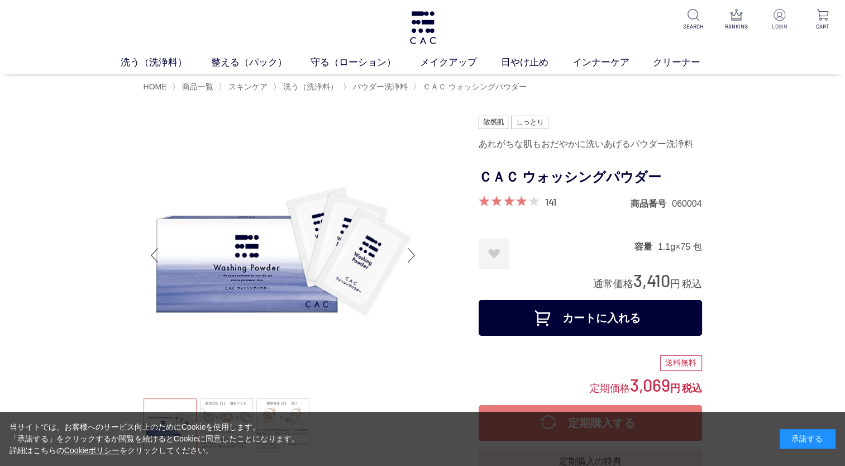 Image resolution: width=845 pixels, height=466 pixels. Describe the element at coordinates (686, 203) in the screenshot. I see `dd: 060004` at that location.